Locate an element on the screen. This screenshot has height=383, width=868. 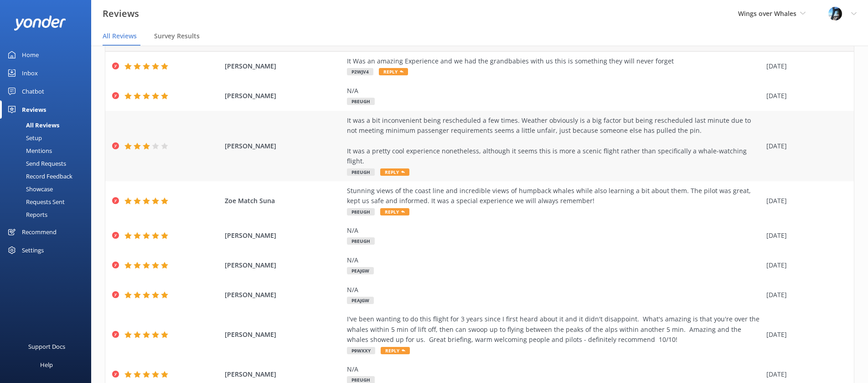
span: P9WXXY is located at coordinates (361, 350).